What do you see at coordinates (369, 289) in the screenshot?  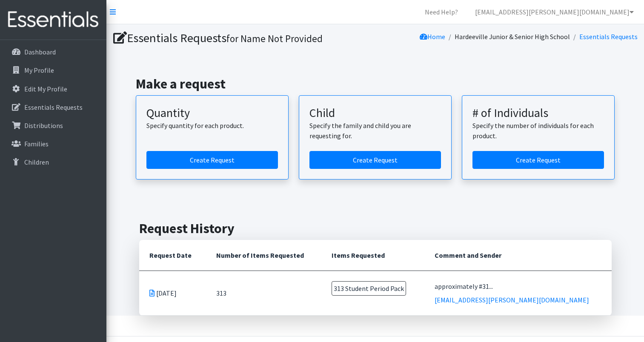 I see `span: 313 Student Period Pack` at bounding box center [369, 289].